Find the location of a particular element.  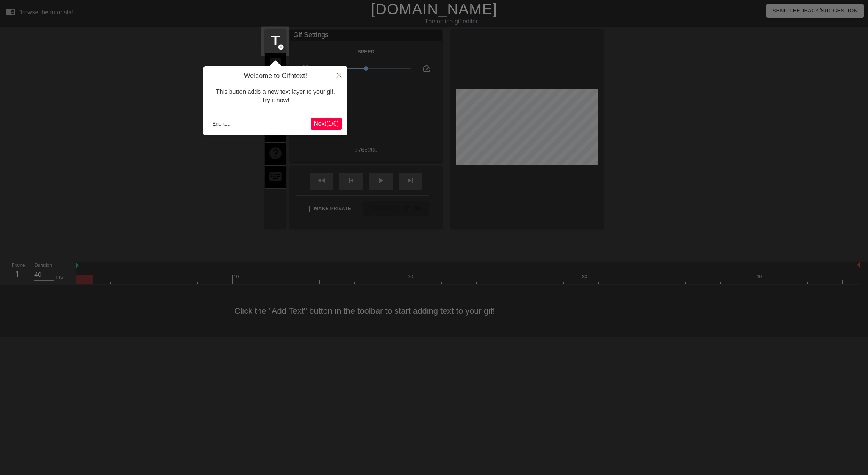

span: Next ( 1 / 6 ) is located at coordinates (327, 124).